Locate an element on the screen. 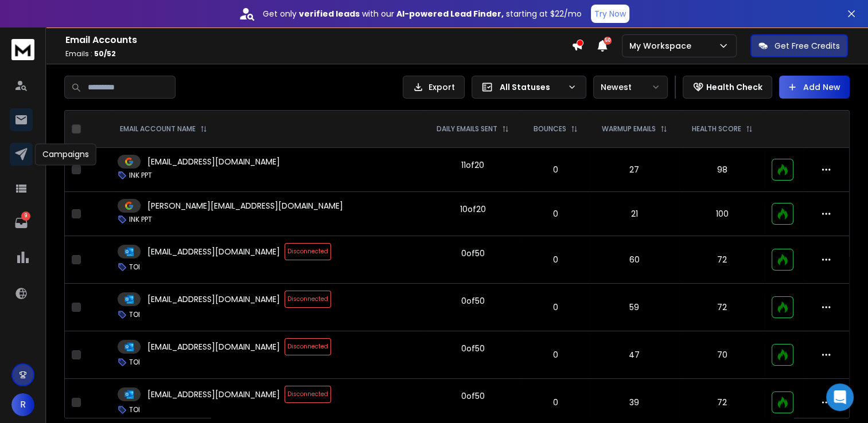 This screenshot has width=868, height=423. p: Get only with our starting at $22/mo is located at coordinates (422, 13).